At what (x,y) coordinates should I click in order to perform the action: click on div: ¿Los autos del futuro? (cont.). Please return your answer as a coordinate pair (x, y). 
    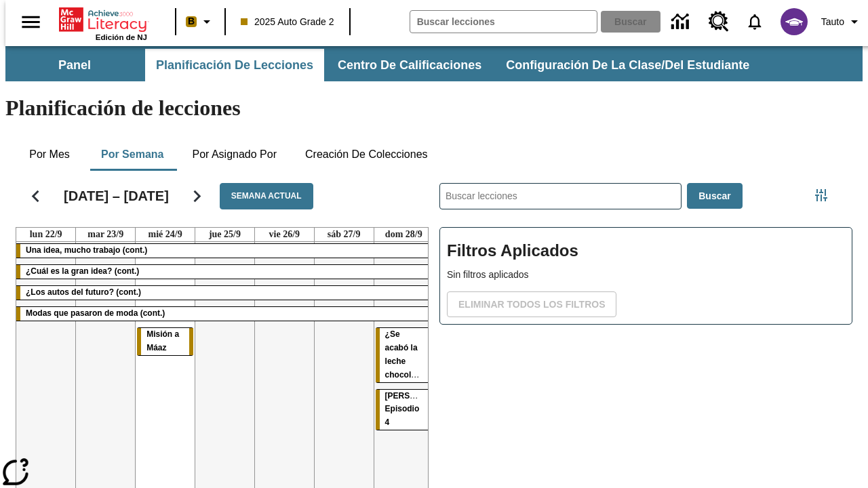
    Looking at the image, I should click on (225, 293).